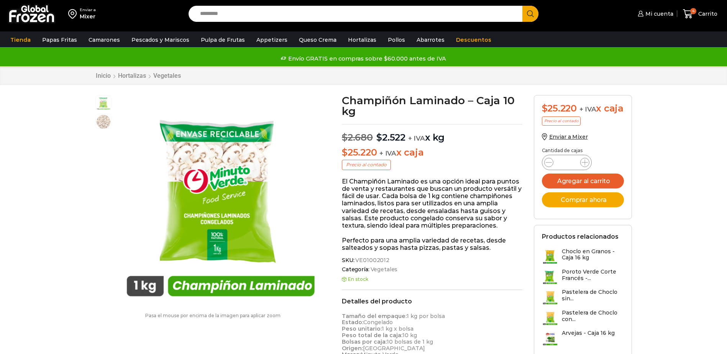  Describe the element at coordinates (593, 295) in the screenshot. I see `h3: Pastelera de Choclo sin...` at that location.